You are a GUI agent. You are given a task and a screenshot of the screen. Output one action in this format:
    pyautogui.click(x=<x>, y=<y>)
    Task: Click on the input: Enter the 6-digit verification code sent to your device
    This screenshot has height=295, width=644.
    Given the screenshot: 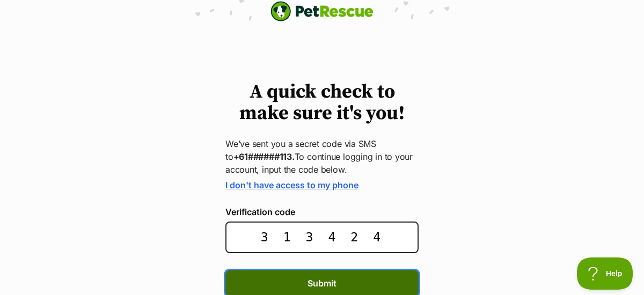 What is the action you would take?
    pyautogui.click(x=322, y=238)
    